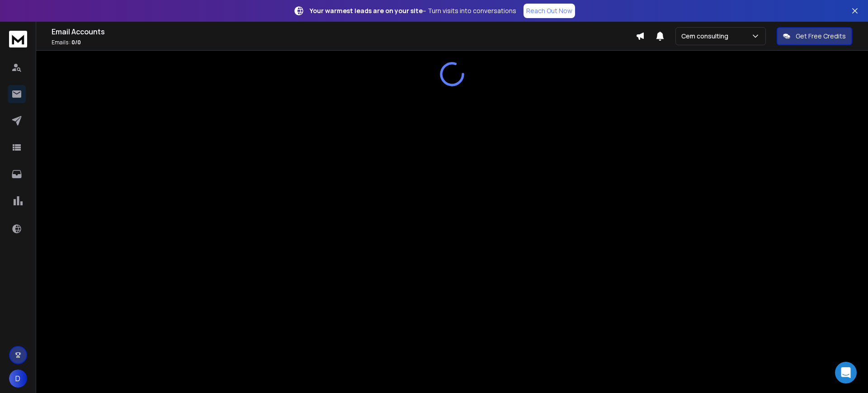 The height and width of the screenshot is (393, 868). I want to click on p: Reach Out Now, so click(549, 11).